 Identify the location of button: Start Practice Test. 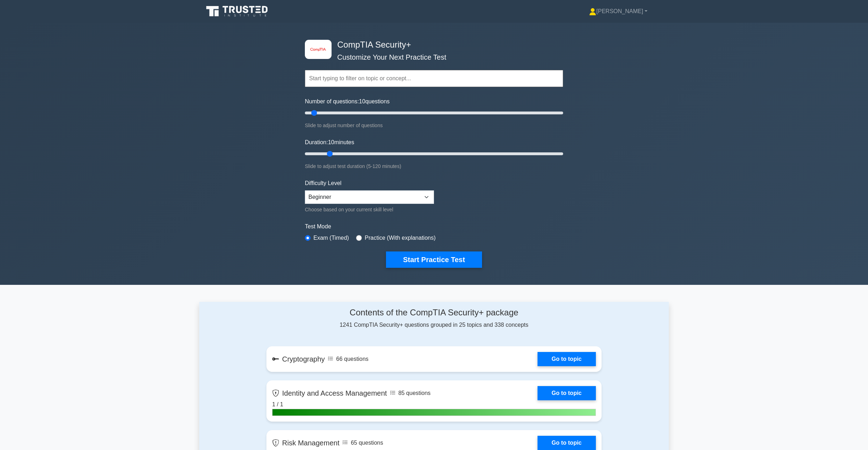
(434, 260).